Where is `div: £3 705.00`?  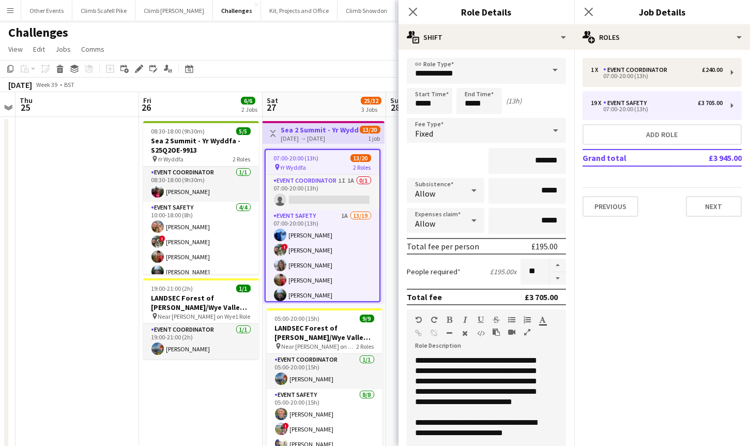
div: £3 705.00 is located at coordinates (542, 297).